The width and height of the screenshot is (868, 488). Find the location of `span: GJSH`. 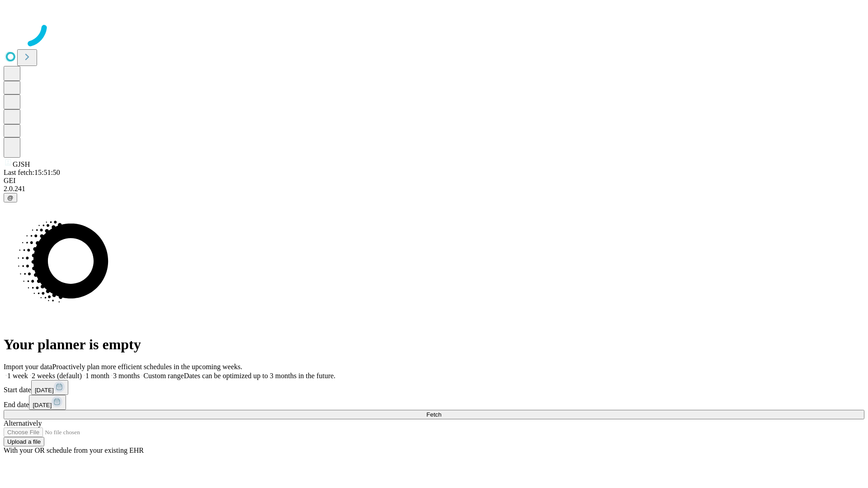

span: GJSH is located at coordinates (21, 164).